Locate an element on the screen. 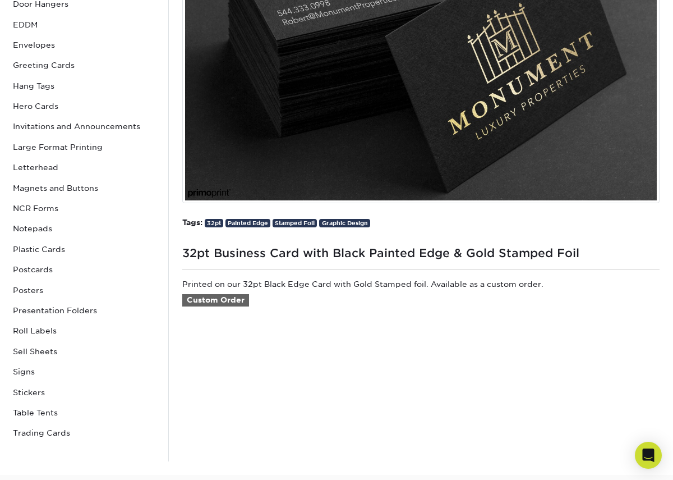 This screenshot has height=480, width=673. p: Printed on our 32pt Black Edge Card with Gold Stamped foil. Available as a custom order. is located at coordinates (421, 299).